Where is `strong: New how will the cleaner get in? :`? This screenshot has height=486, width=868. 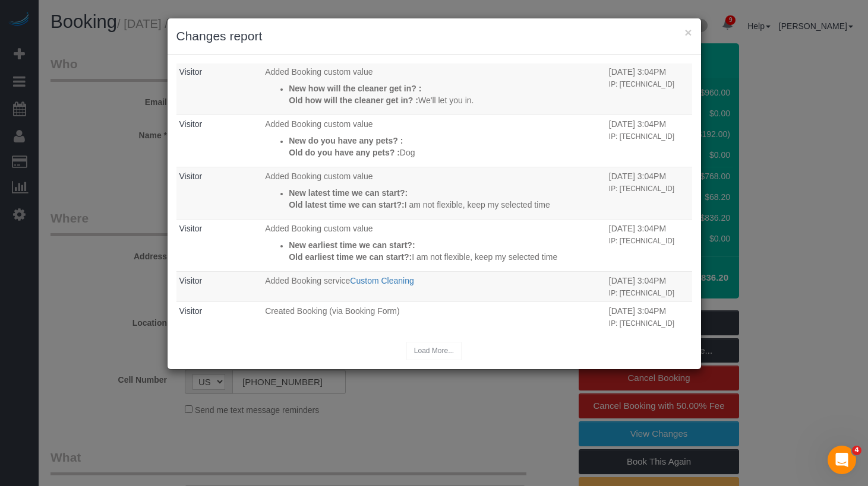
strong: New how will the cleaner get in? : is located at coordinates (355, 89).